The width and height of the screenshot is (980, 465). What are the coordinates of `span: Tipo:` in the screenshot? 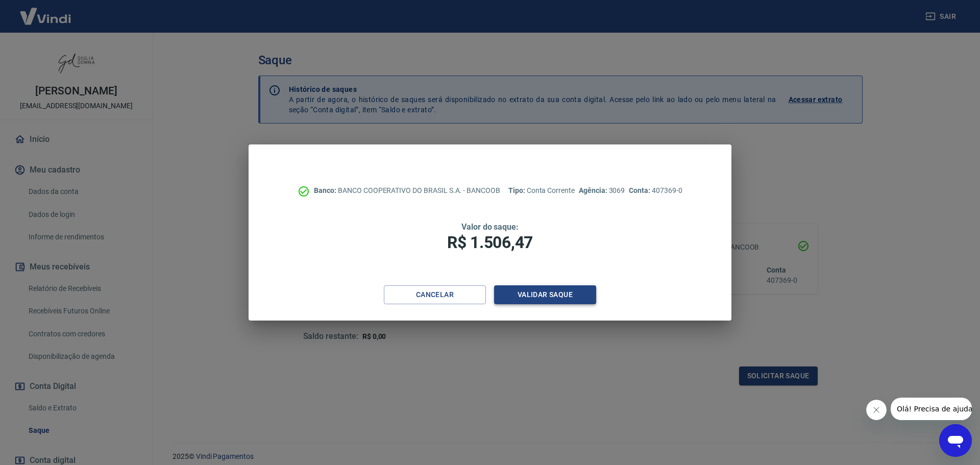 It's located at (518, 190).